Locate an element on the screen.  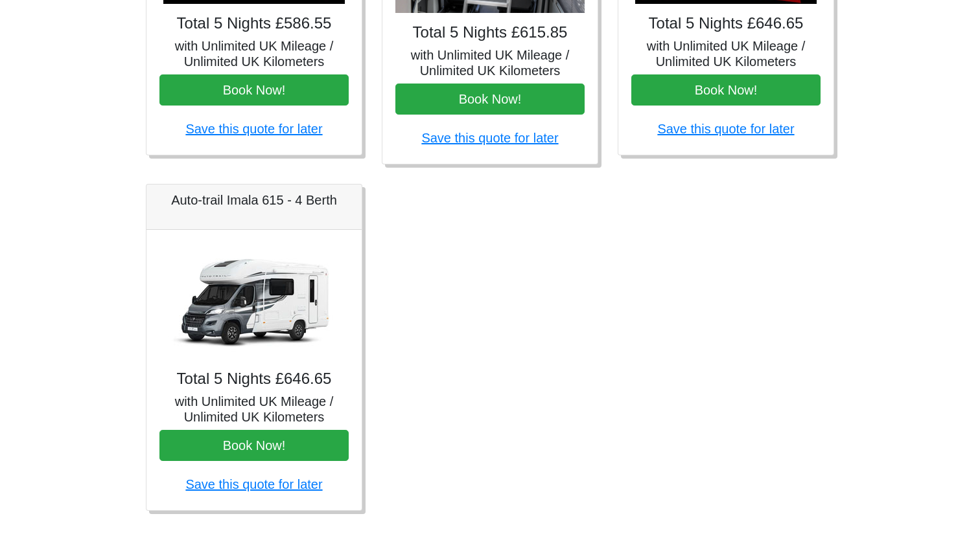
h4: Total 5 Nights £586.55 is located at coordinates (254, 24).